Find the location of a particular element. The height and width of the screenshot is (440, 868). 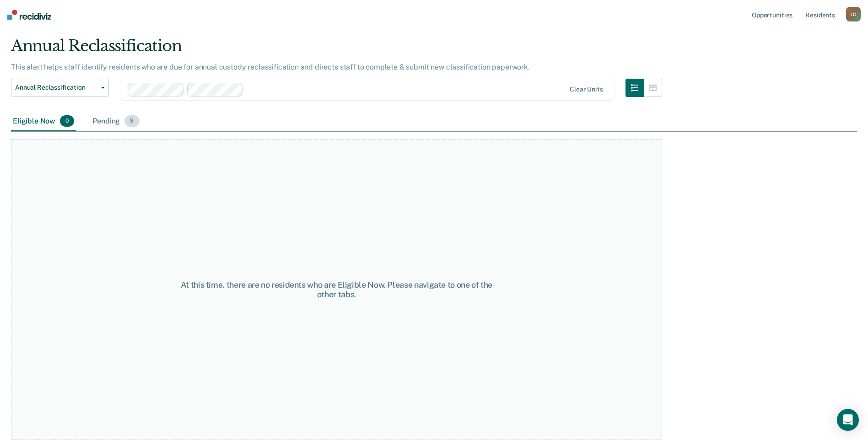

img: Recidiviz is located at coordinates (29, 14).